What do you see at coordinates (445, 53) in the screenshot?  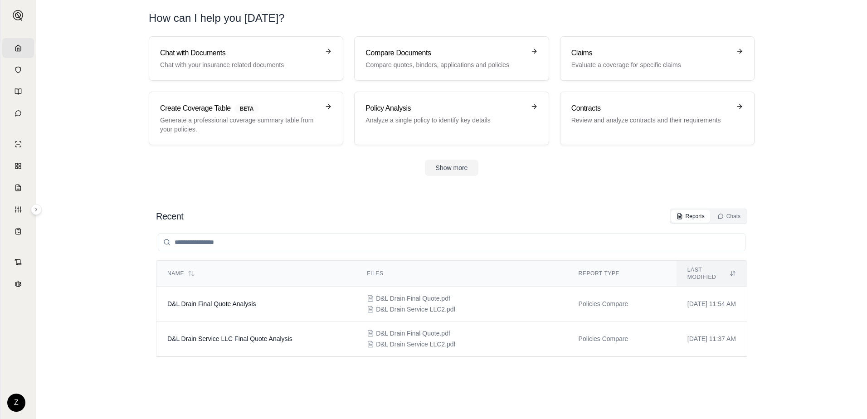 I see `h3: Compare Documents` at bounding box center [445, 53].